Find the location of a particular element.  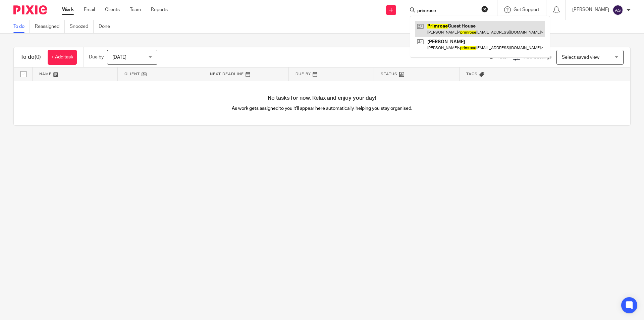

a: Email is located at coordinates (89, 10).